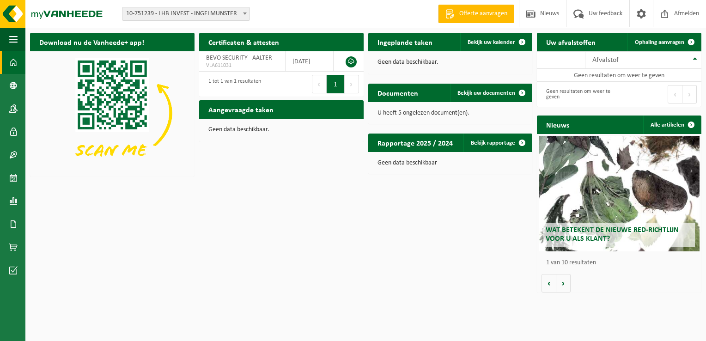 The height and width of the screenshot is (341, 706). Describe the element at coordinates (570, 42) in the screenshot. I see `h2: Uw afvalstoffen` at that location.